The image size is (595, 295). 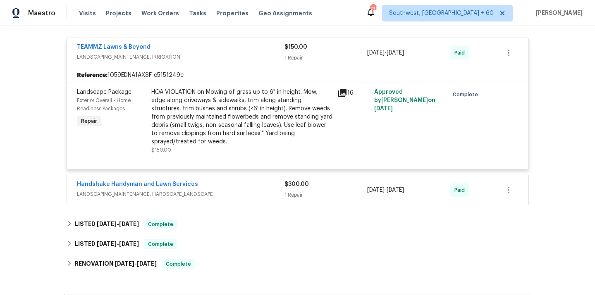 I want to click on a: Handshake Handyman and Lawn Services, so click(x=137, y=185).